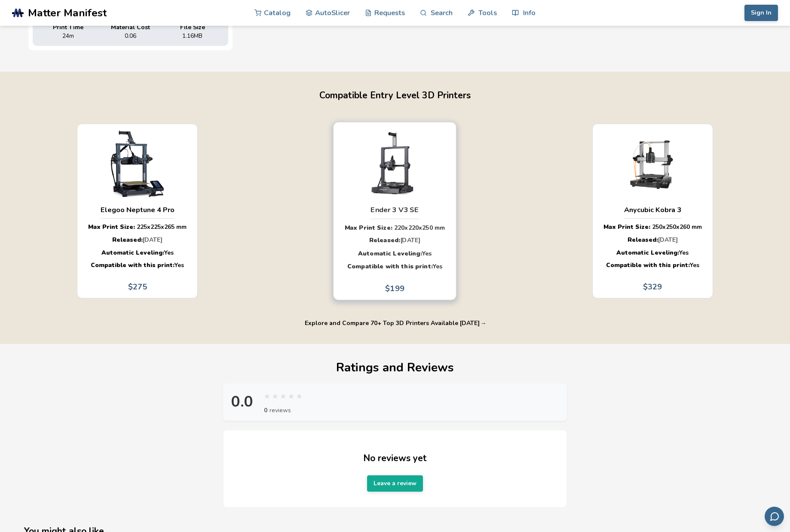 This screenshot has width=790, height=532. I want to click on div: 0.0, so click(242, 402).